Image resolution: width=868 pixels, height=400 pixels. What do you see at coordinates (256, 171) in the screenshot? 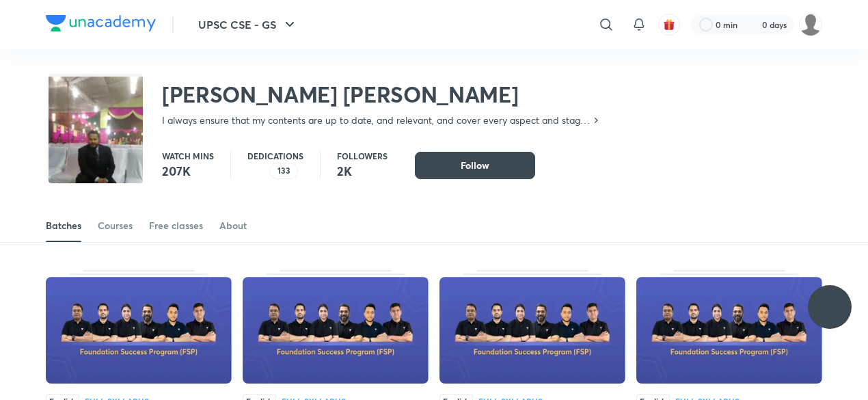
I see `img: educator badge2` at bounding box center [256, 171].